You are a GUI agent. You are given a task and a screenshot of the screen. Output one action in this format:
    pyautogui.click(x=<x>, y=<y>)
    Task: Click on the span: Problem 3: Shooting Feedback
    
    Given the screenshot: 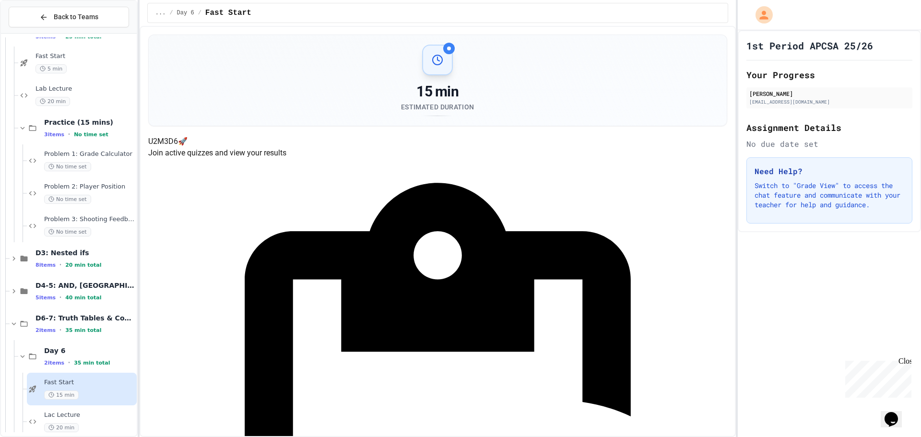 What is the action you would take?
    pyautogui.click(x=89, y=219)
    